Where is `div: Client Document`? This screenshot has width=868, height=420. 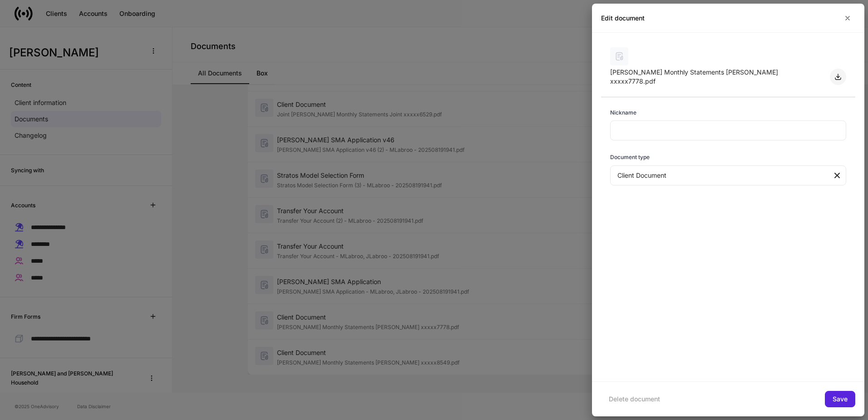
div: Client Document is located at coordinates (721, 175).